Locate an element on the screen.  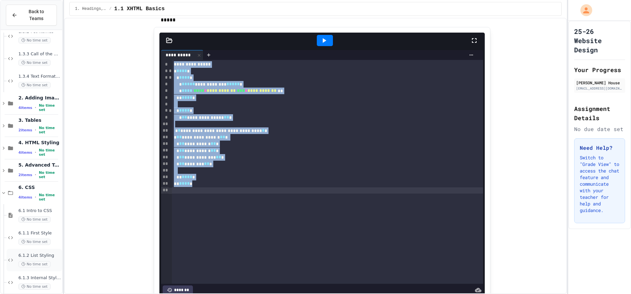
h1: 25-26 Website Design is located at coordinates (600, 40).